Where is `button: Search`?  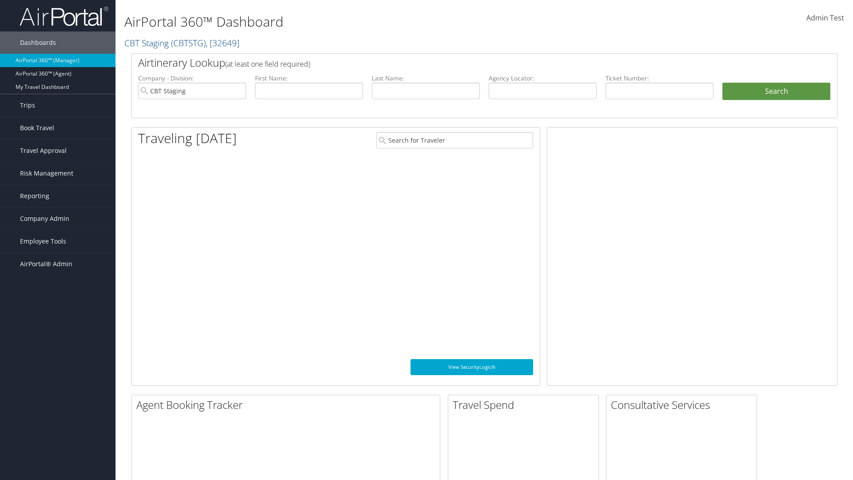 button: Search is located at coordinates (776, 92).